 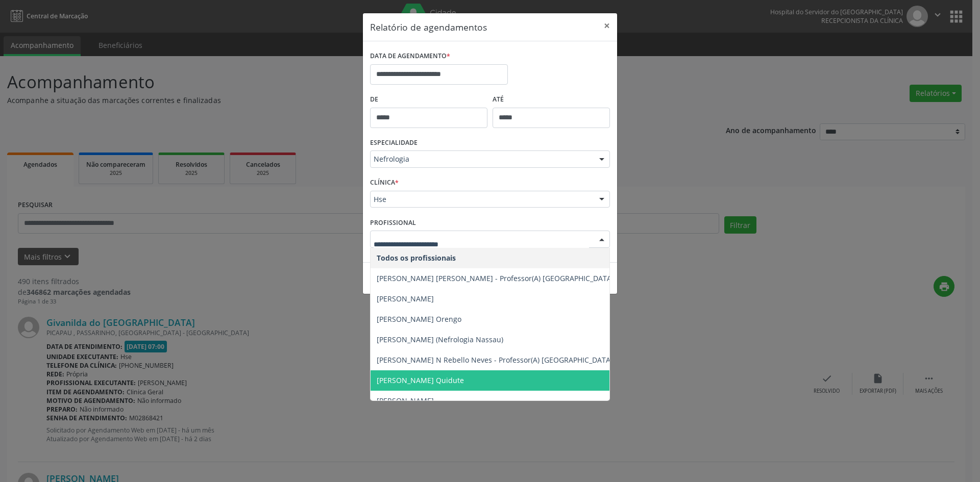 I want to click on label: DATA DE AGENDAMENTO, so click(x=410, y=56).